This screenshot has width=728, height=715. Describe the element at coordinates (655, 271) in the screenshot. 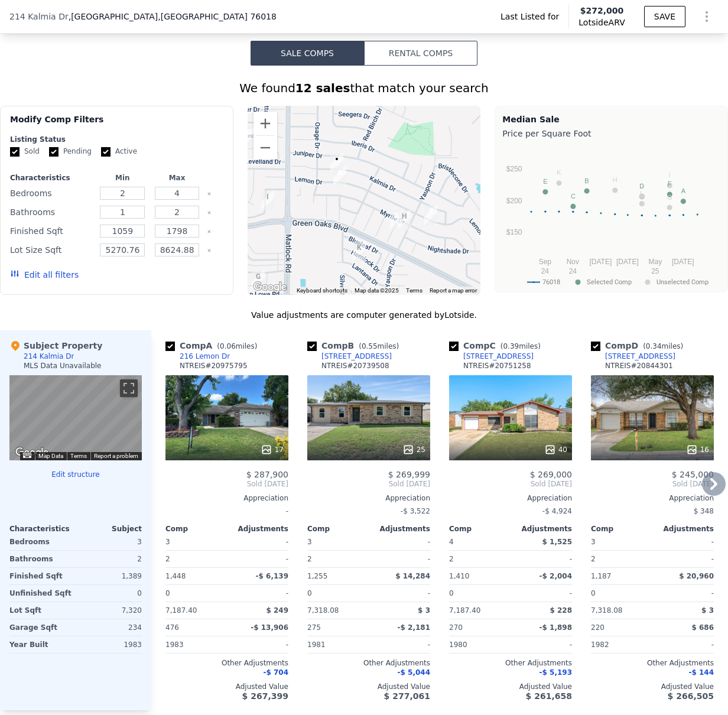

I see `text: 25` at that location.